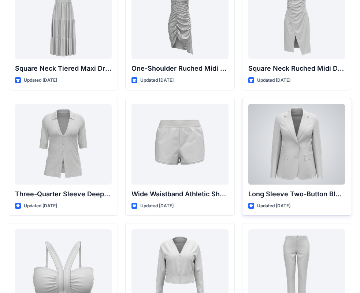  What do you see at coordinates (63, 194) in the screenshot?
I see `p: Three-Quarter Sleeve Deep V-Neck Button-Down Top` at bounding box center [63, 194].